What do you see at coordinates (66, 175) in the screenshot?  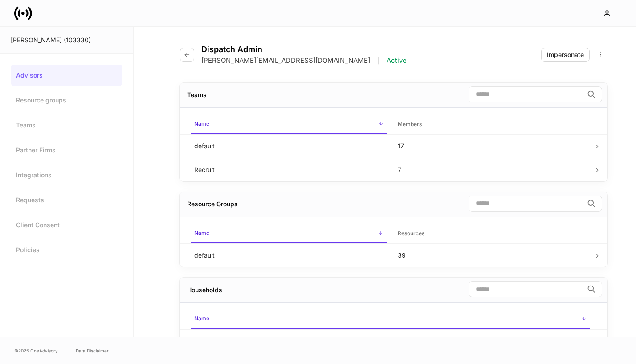 I see `a: Integrations` at bounding box center [66, 175].